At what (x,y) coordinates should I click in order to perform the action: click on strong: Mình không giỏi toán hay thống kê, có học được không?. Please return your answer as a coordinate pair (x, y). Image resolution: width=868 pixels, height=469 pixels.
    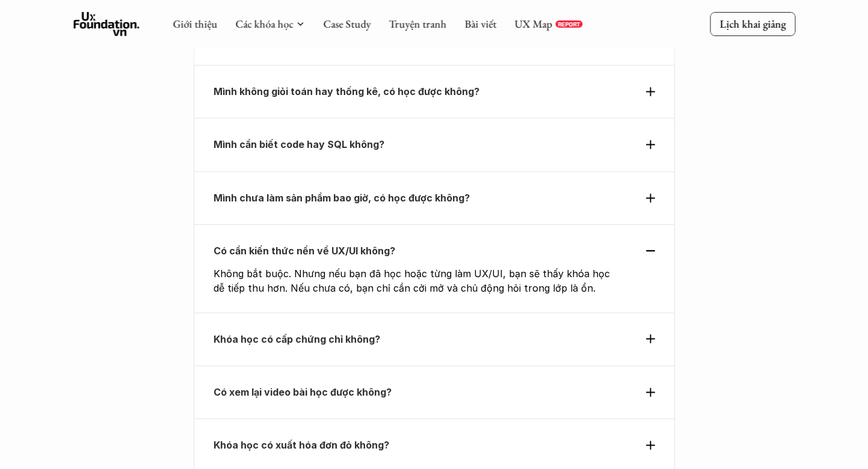
    Looking at the image, I should click on (347, 91).